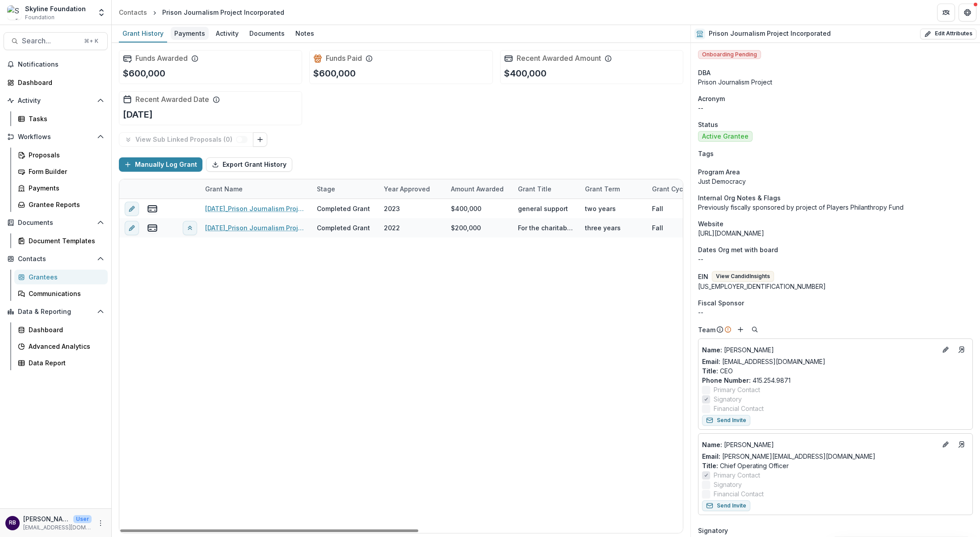 The height and width of the screenshot is (537, 980). Describe the element at coordinates (50, 41) in the screenshot. I see `span: Search...` at that location.